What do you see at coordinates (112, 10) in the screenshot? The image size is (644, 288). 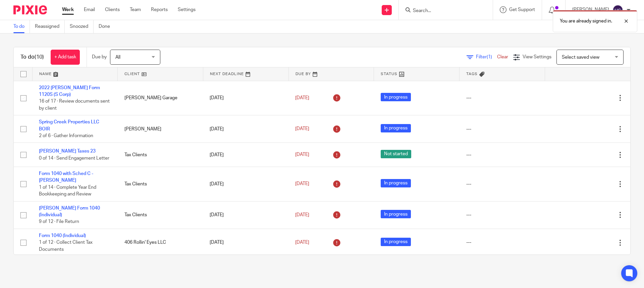 I see `a: Clients` at bounding box center [112, 10].